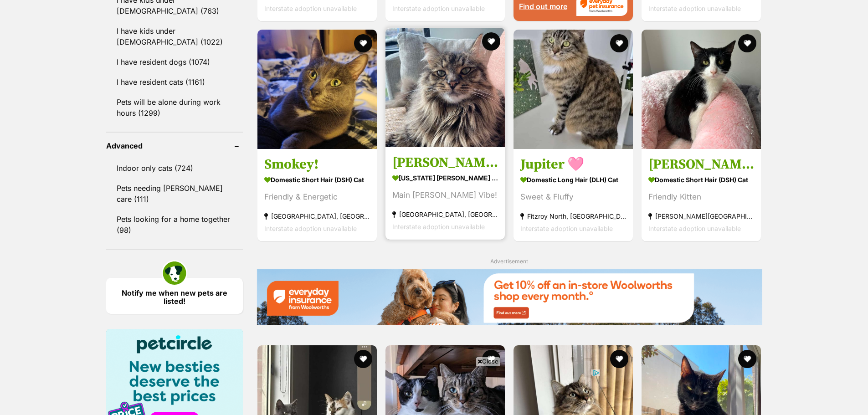 This screenshot has height=415, width=868. What do you see at coordinates (701, 197) in the screenshot?
I see `div: Friendly Kitten` at bounding box center [701, 197].